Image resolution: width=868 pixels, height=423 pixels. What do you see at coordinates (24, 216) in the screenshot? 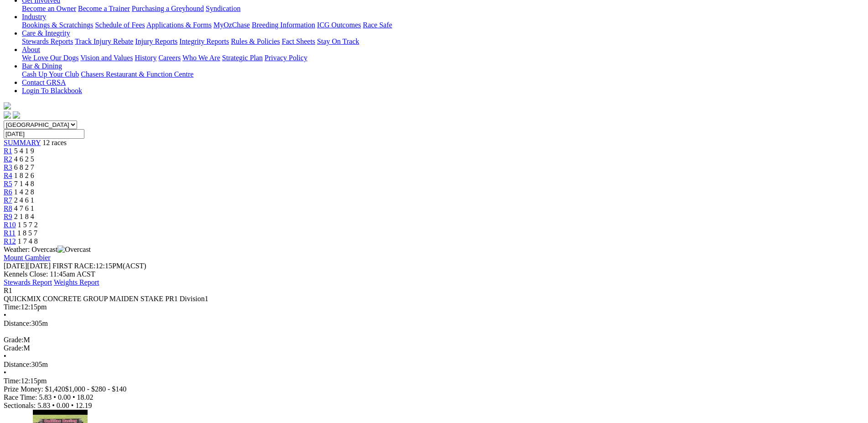
I see `span: 2 1 8 4` at bounding box center [24, 216].